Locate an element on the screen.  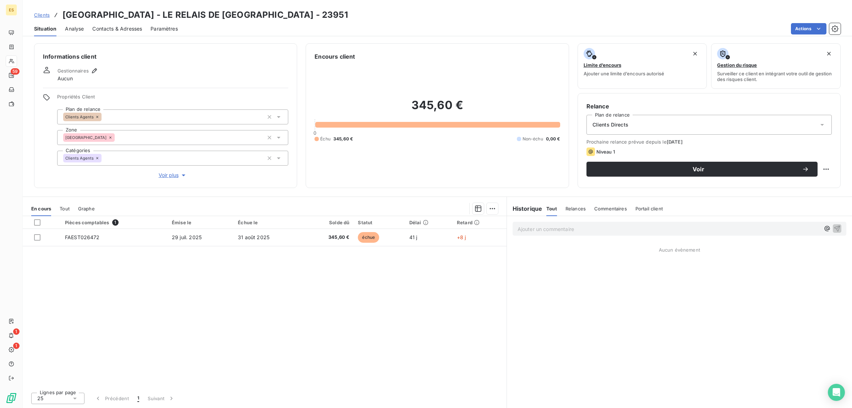
img: Logo LeanPay is located at coordinates (11, 398).